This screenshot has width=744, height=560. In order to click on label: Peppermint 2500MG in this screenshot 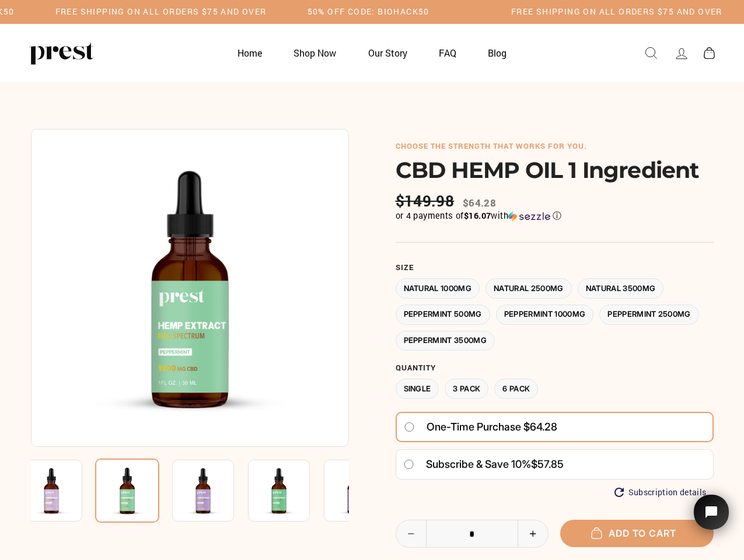, I will do `click(648, 314)`.